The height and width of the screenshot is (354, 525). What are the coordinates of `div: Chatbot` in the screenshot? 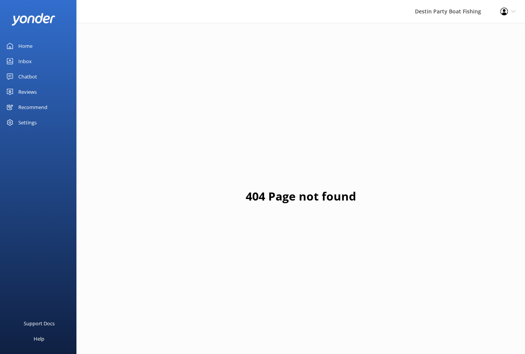 It's located at (28, 76).